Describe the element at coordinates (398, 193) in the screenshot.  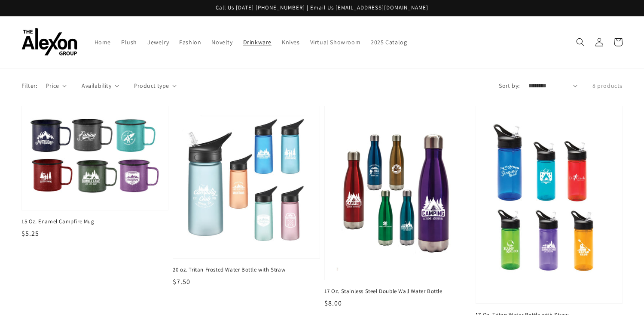
I see `img: 17 Oz. Stainless Steel Double Wall Water Bottle` at that location.